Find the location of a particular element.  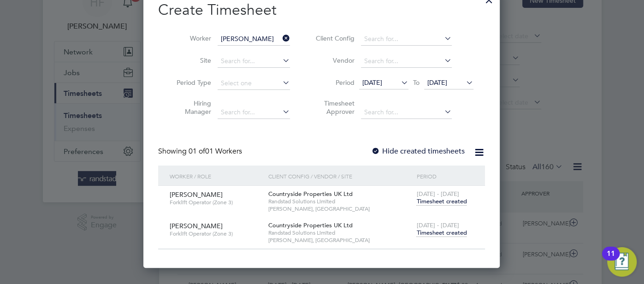

label: Period is located at coordinates (334, 82).